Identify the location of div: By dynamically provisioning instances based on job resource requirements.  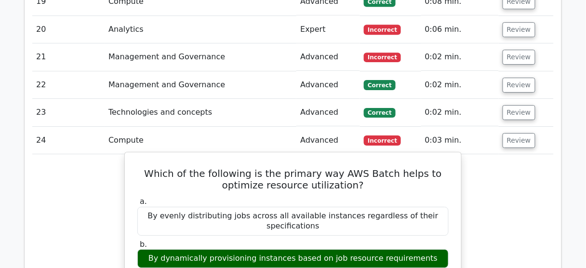
(293, 258).